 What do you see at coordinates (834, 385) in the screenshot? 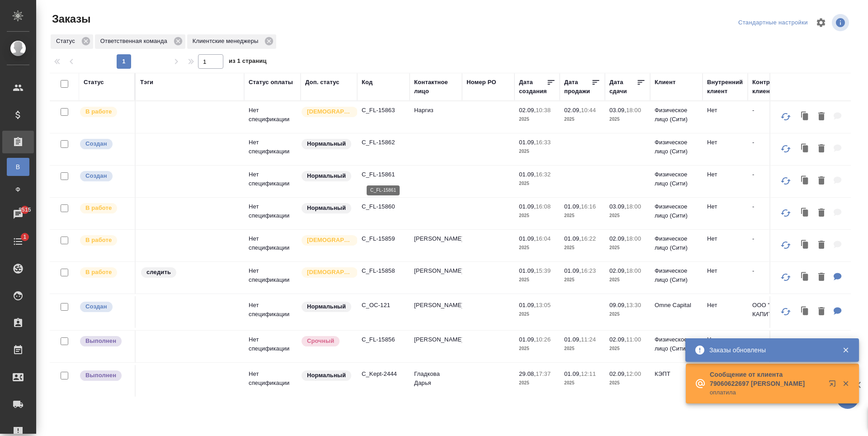
I see `button: Открыть в новой вкладке` at bounding box center [834, 385].